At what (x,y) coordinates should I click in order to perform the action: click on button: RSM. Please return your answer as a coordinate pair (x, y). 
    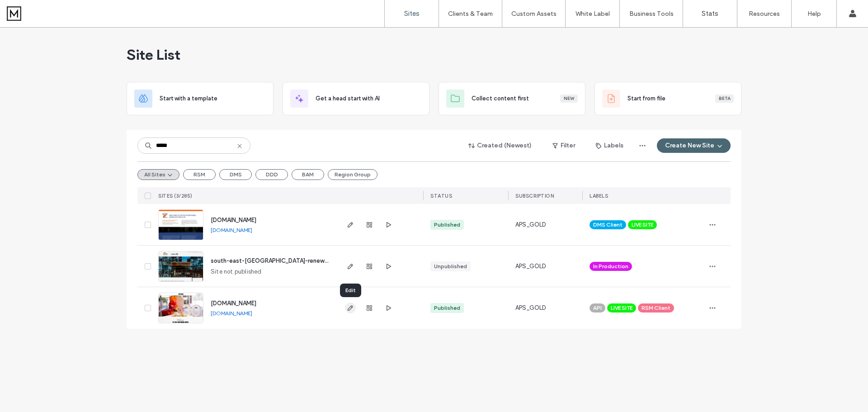
    Looking at the image, I should click on (200, 175).